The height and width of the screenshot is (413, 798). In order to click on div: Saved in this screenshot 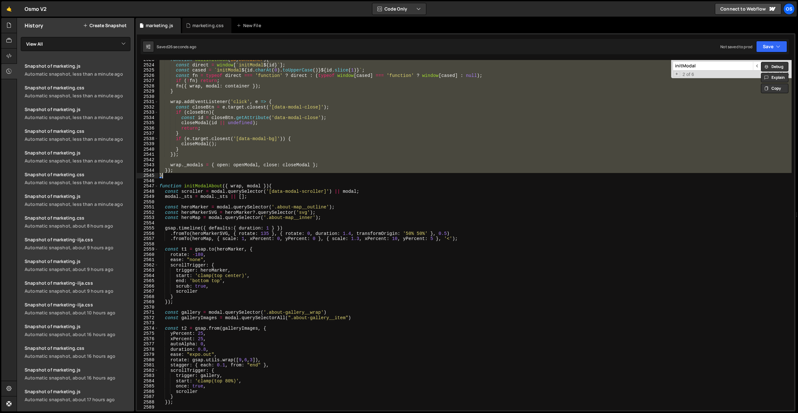, I will do `click(176, 47)`.